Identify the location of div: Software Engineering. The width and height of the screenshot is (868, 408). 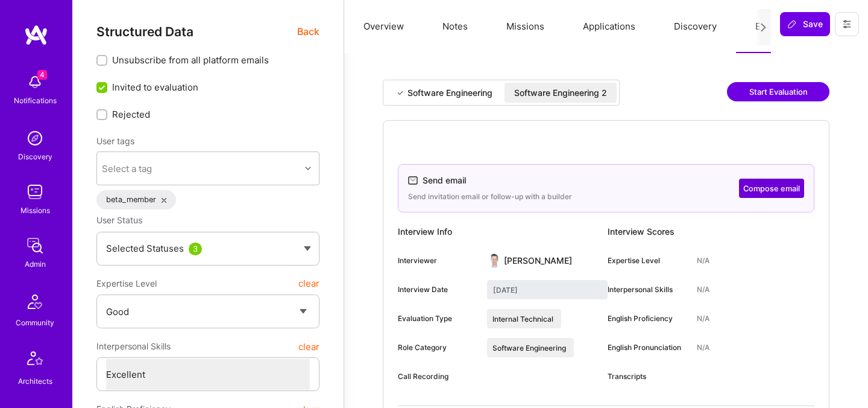
(450, 93).